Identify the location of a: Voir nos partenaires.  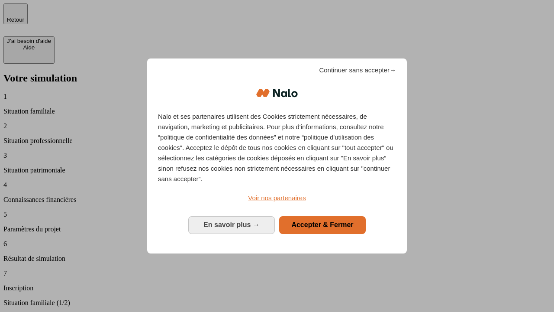
(277, 198).